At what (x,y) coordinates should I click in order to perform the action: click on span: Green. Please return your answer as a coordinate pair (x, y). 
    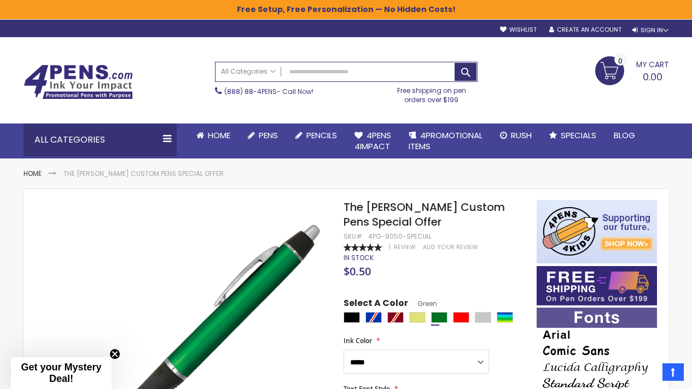
    Looking at the image, I should click on (422, 303).